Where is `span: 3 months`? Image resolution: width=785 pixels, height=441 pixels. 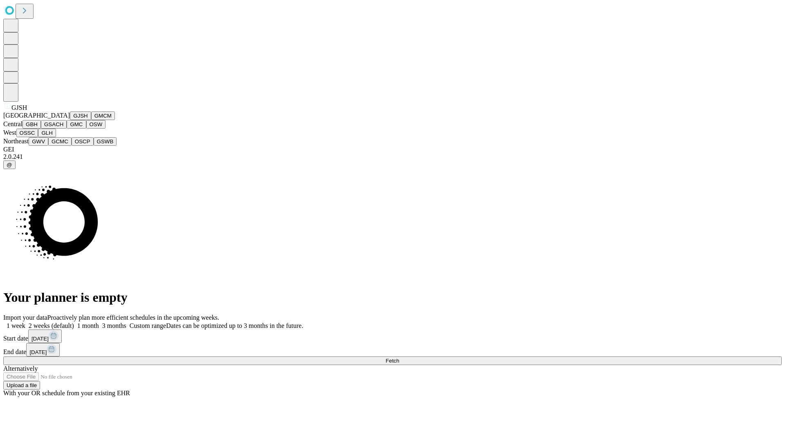
span: 3 months is located at coordinates (114, 326).